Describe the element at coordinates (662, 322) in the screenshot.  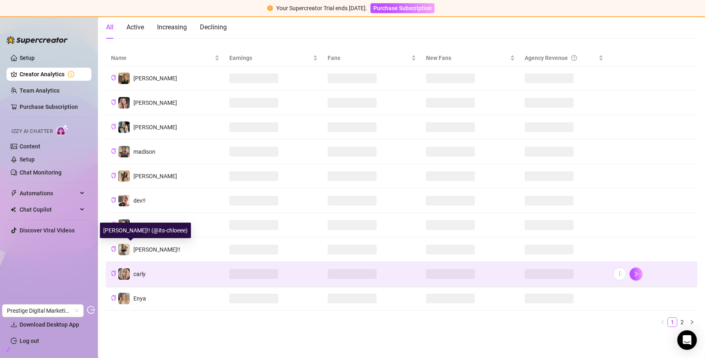
I see `li: Previous Page` at that location.